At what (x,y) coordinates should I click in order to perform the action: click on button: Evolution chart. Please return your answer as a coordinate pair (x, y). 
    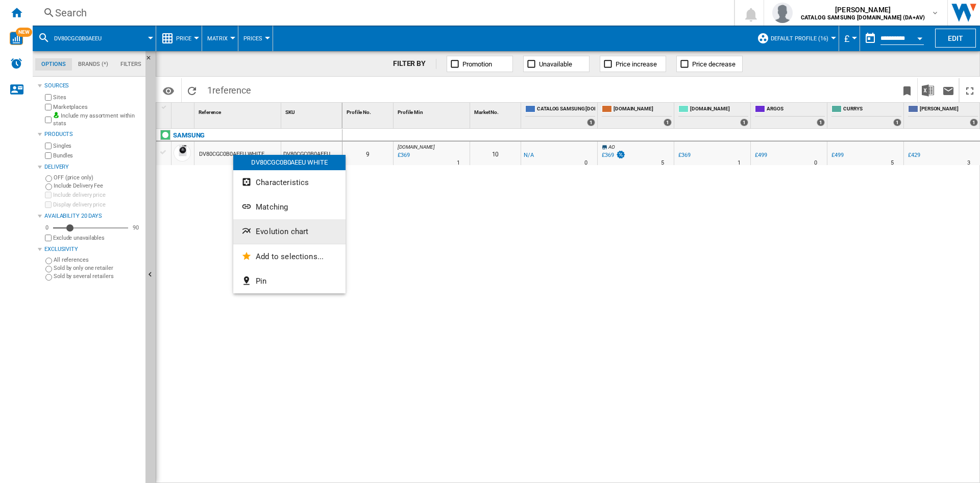
    Looking at the image, I should click on (289, 231).